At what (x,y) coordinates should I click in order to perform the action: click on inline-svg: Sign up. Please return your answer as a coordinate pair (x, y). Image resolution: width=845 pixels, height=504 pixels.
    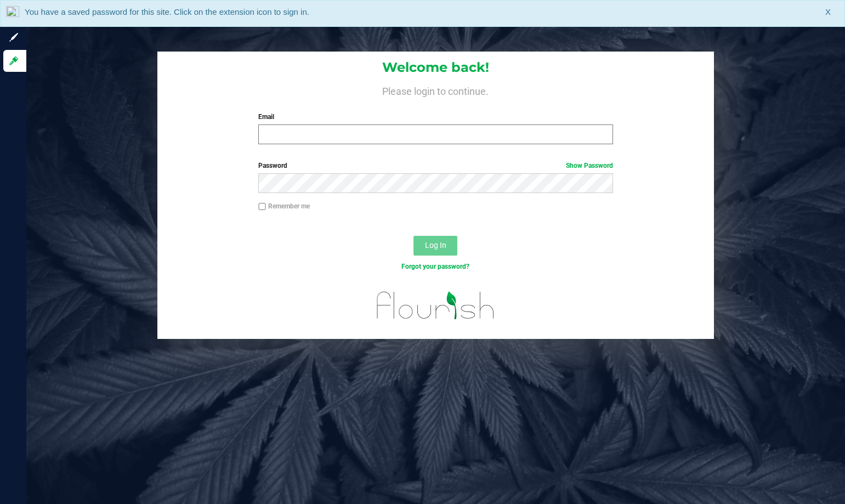
    Looking at the image, I should click on (14, 37).